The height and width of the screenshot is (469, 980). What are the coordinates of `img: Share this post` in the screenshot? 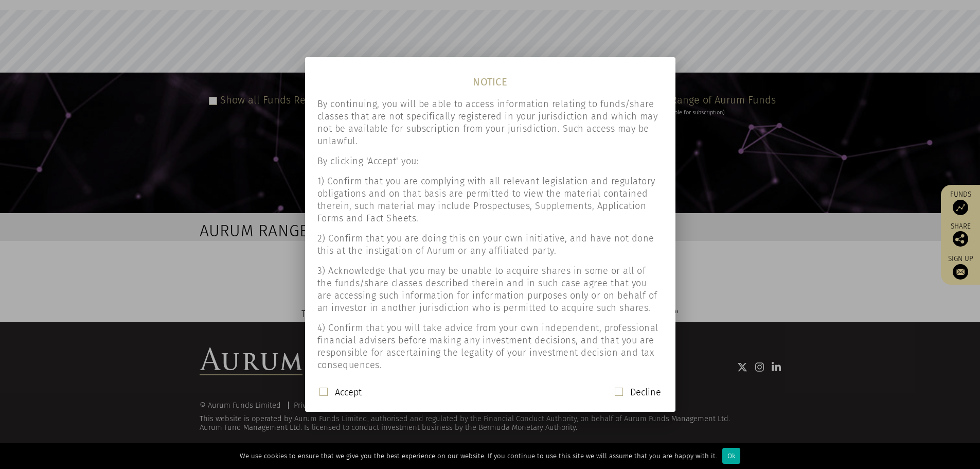 It's located at (961, 239).